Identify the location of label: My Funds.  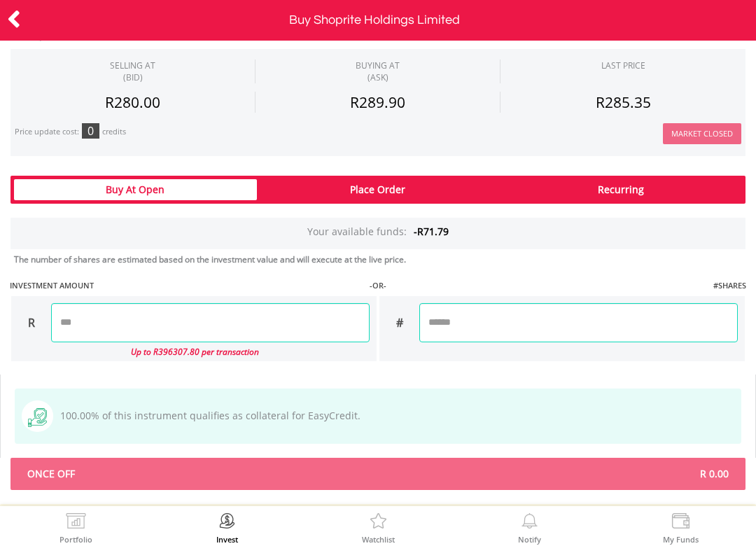
(681, 539).